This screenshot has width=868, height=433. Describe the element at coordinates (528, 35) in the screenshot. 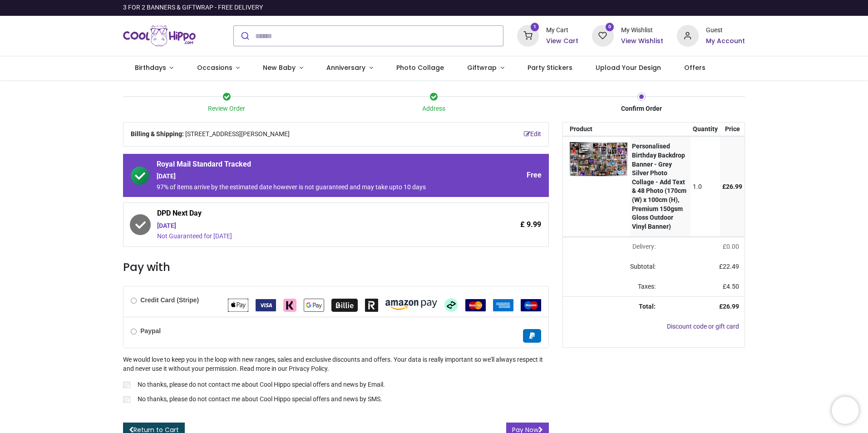

I see `a: 1` at that location.